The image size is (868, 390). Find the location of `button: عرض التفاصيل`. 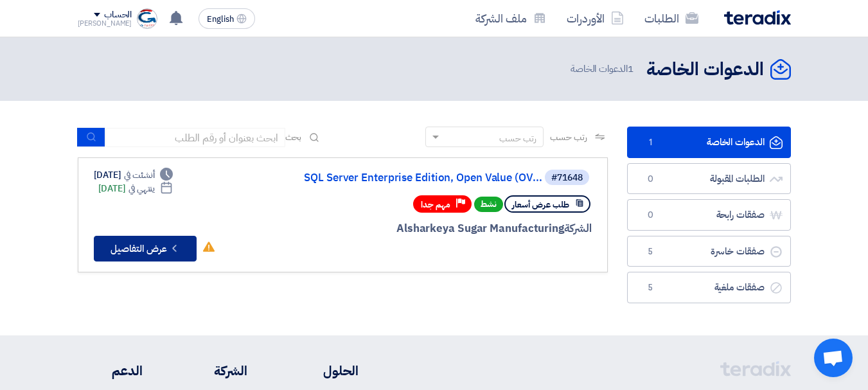

button: عرض التفاصيل is located at coordinates (145, 249).